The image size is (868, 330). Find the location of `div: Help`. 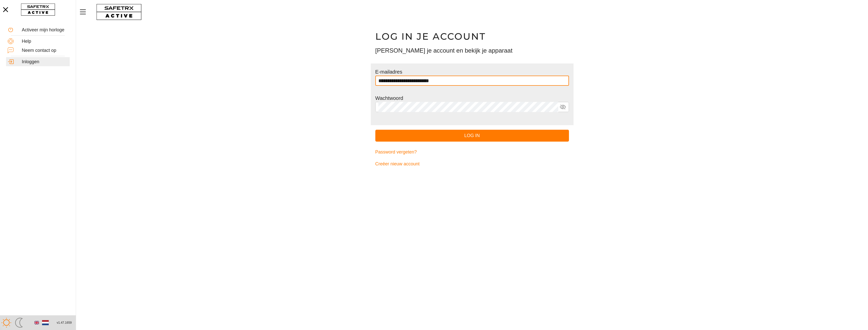

div: Help is located at coordinates (45, 41).